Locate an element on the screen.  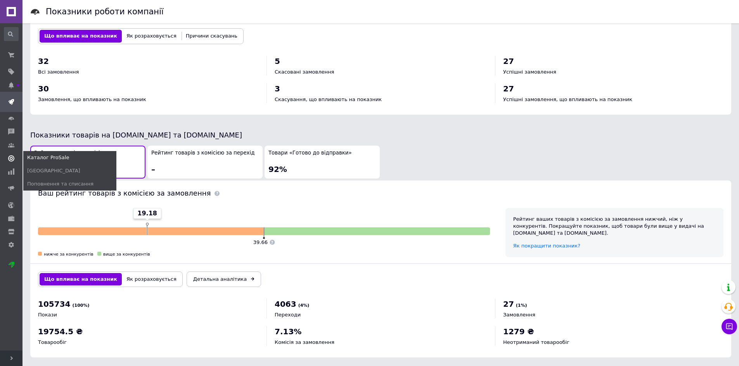
button: Рейтинг товарів з комісією за замовлення19.18 is located at coordinates (88, 162).